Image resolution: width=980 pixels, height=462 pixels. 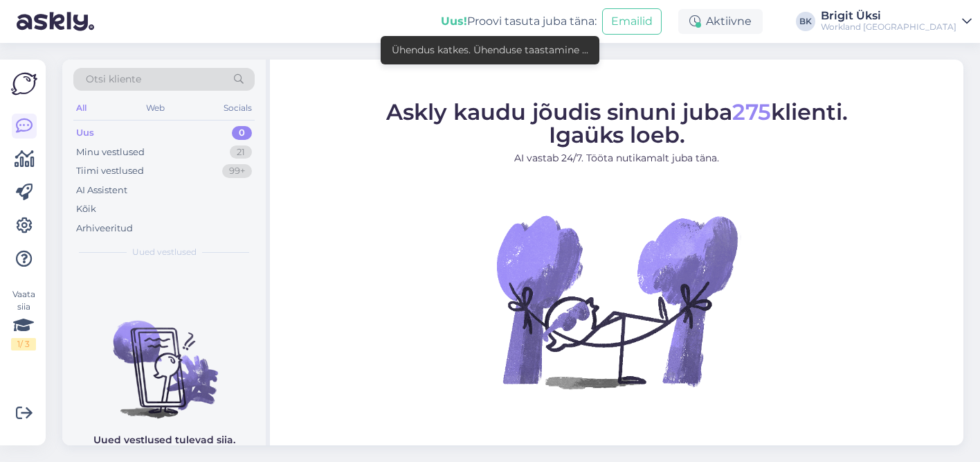 I want to click on div: 99+, so click(x=237, y=172).